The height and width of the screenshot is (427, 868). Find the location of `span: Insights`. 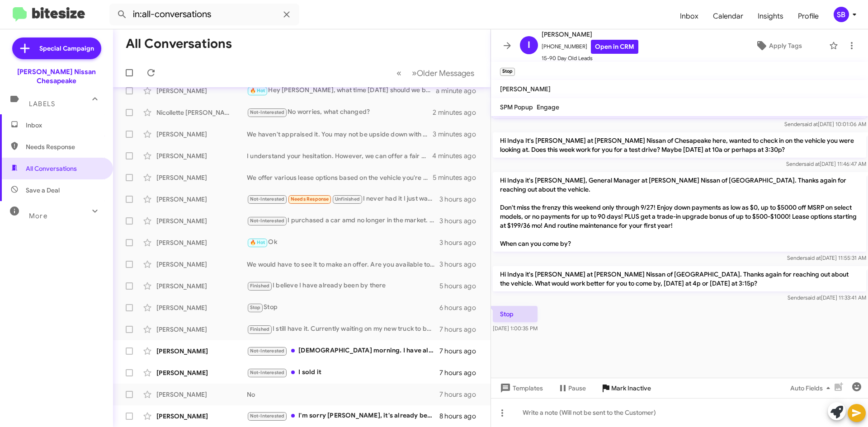

span: Insights is located at coordinates (770, 16).